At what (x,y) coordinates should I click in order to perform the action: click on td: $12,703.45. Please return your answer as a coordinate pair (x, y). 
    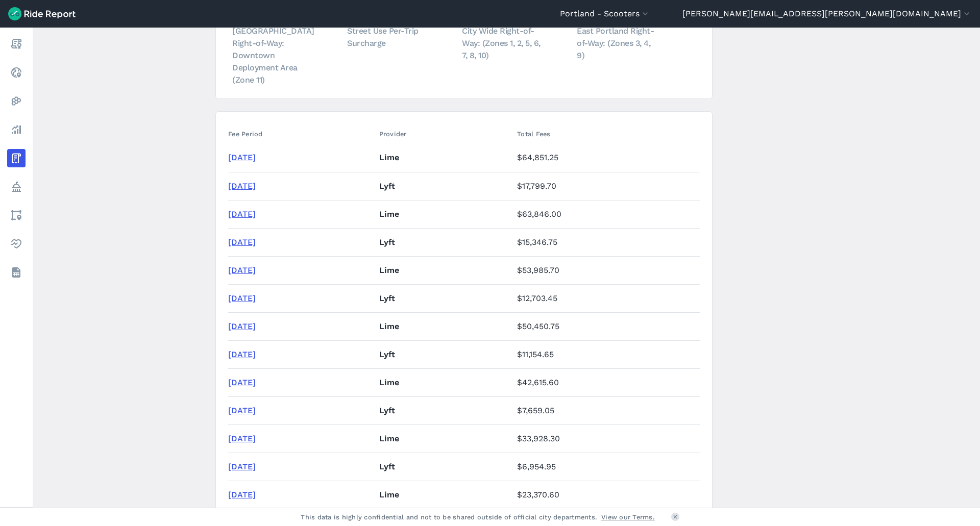
    Looking at the image, I should click on (606, 298).